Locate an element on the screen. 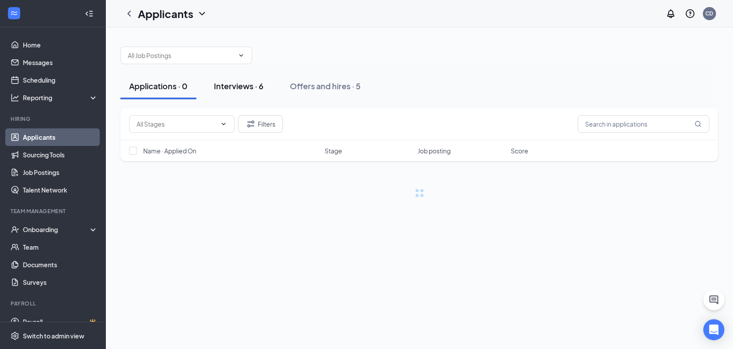 This screenshot has width=733, height=349. svg: WorkstreamLogo is located at coordinates (14, 13).